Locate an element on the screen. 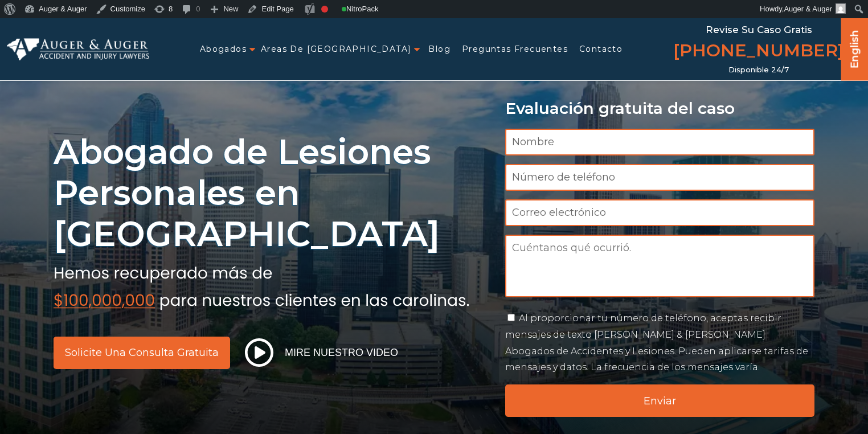  span: Revise su caso gratis is located at coordinates (759, 30).